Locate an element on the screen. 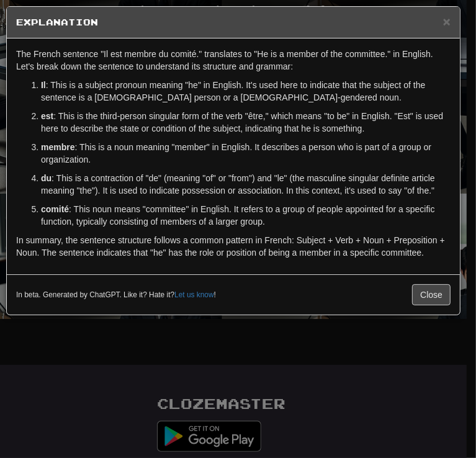 The height and width of the screenshot is (458, 476). strong: membre is located at coordinates (58, 147).